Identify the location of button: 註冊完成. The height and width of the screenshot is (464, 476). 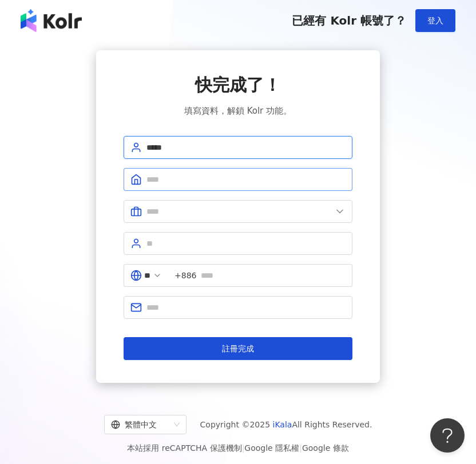
(238, 349).